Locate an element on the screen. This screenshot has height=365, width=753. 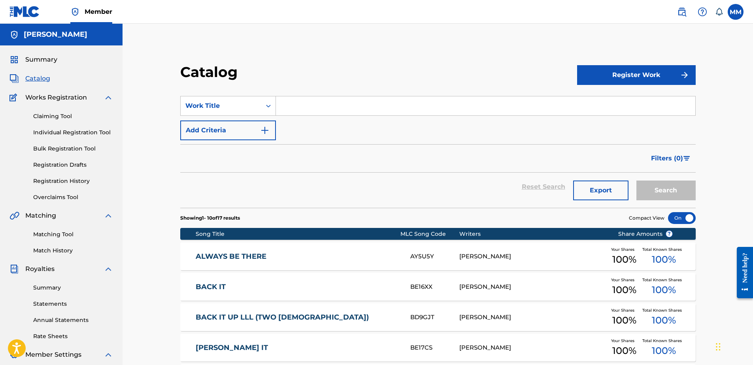
span: Catalog is located at coordinates (38, 79).